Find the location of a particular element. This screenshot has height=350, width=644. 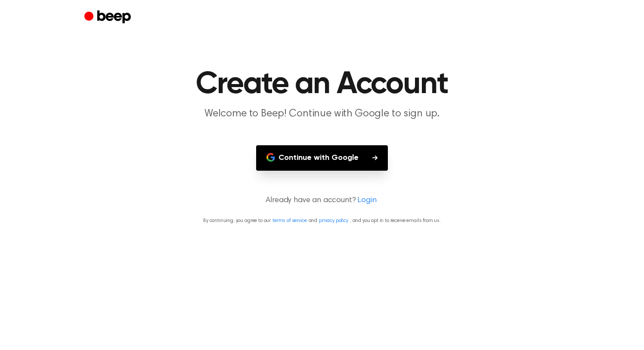

p: Already have an account? is located at coordinates (322, 200).